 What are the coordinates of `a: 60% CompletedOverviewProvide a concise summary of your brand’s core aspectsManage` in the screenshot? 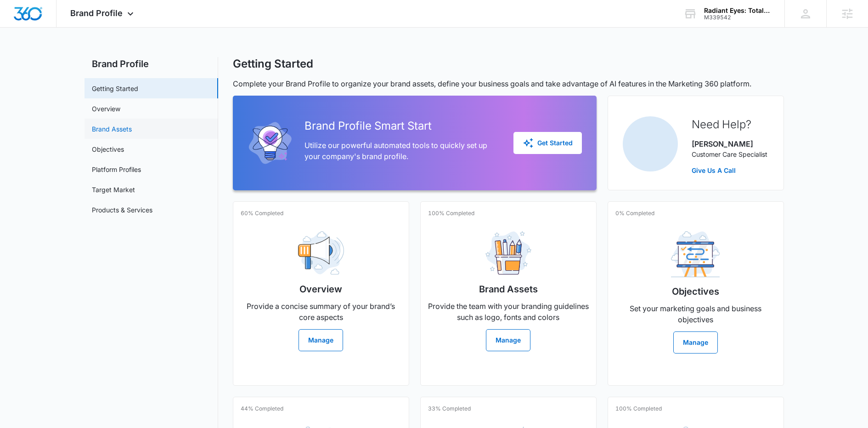 It's located at (321, 293).